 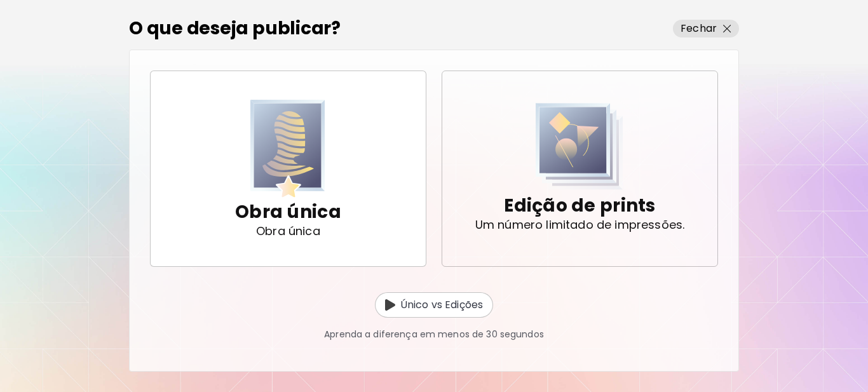 What do you see at coordinates (288, 168) in the screenshot?
I see `button: Unique ArtworkObra únicaObra única` at bounding box center [288, 168].